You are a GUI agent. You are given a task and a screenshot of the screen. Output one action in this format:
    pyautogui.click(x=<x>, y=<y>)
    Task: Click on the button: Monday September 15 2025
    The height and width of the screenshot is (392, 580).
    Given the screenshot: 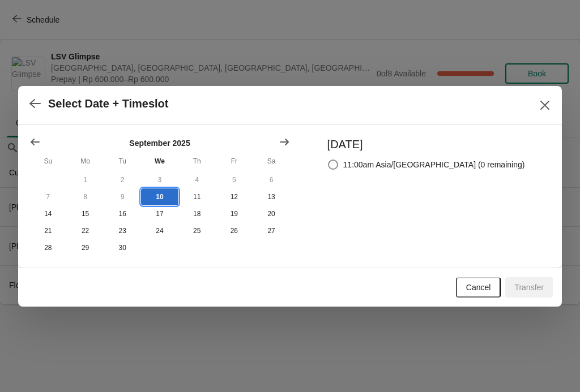 What is the action you would take?
    pyautogui.click(x=86, y=214)
    